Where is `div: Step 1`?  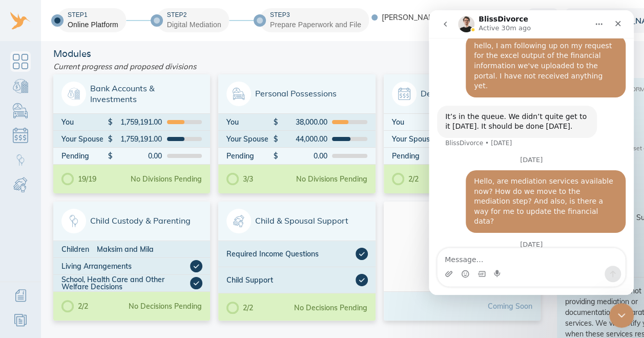
div: Step 1 is located at coordinates (93, 15).